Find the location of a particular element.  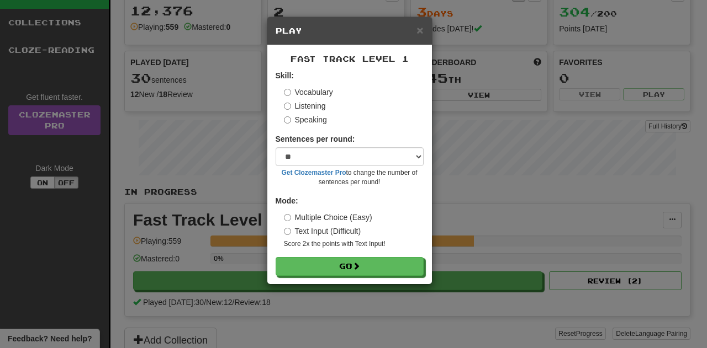

a: Get Clozemaster Pro is located at coordinates (314, 173).